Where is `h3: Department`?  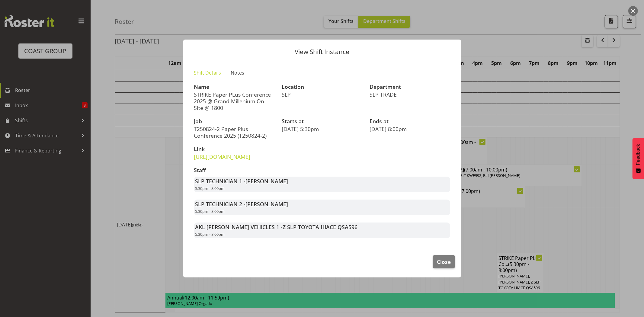 h3: Department is located at coordinates (409, 87).